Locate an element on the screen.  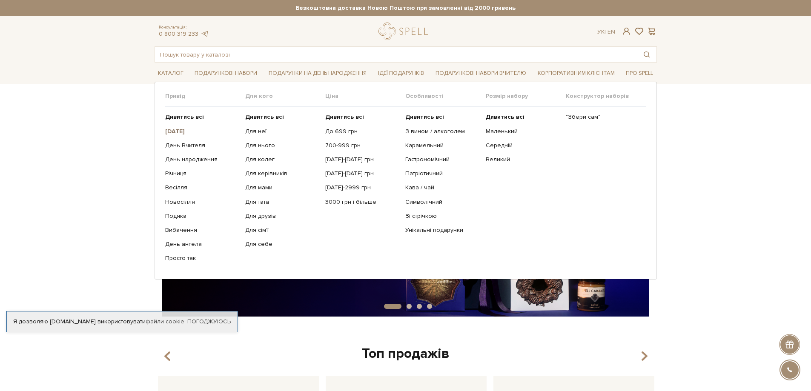
a: Патріотичний is located at coordinates (442, 174).